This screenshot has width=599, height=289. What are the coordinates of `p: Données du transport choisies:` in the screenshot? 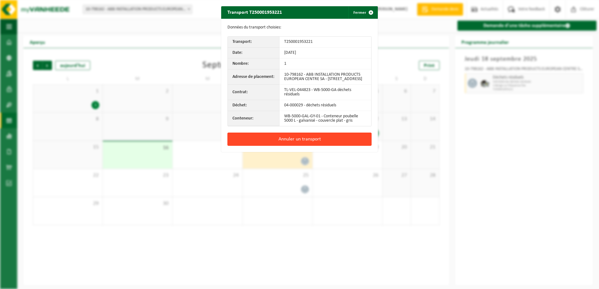 It's located at (299, 28).